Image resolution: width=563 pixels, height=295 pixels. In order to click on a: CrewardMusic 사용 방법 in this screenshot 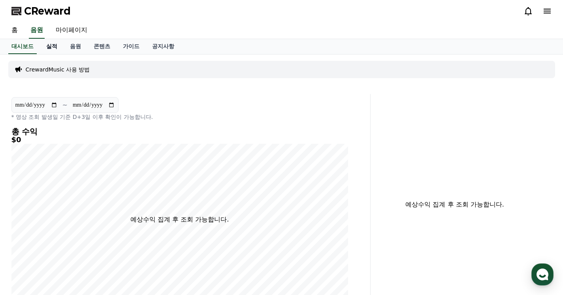, I will do `click(58, 70)`.